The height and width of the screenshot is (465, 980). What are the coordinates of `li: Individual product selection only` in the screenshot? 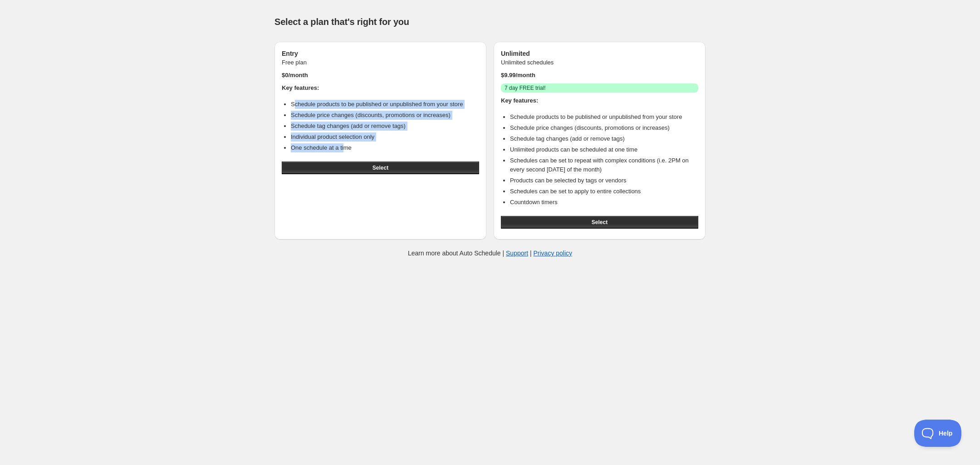 It's located at (385, 137).